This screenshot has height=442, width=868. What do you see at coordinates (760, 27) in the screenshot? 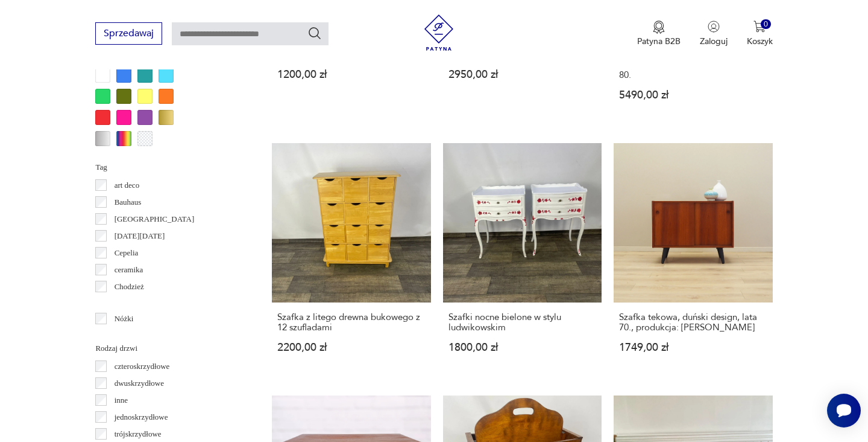
I see `img: Ikona koszyka` at bounding box center [760, 27].